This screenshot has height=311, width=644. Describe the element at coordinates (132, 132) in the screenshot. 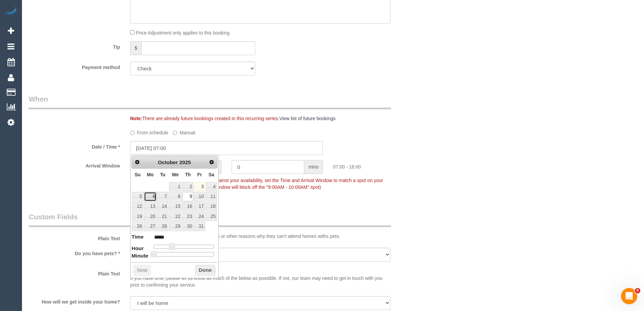

I see `input: From schedule` at that location.